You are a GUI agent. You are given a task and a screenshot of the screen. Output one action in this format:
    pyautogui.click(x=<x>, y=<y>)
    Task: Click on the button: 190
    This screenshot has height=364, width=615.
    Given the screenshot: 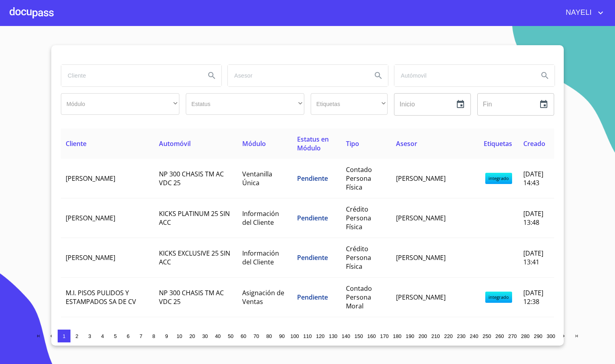 What is the action you would take?
    pyautogui.click(x=410, y=336)
    